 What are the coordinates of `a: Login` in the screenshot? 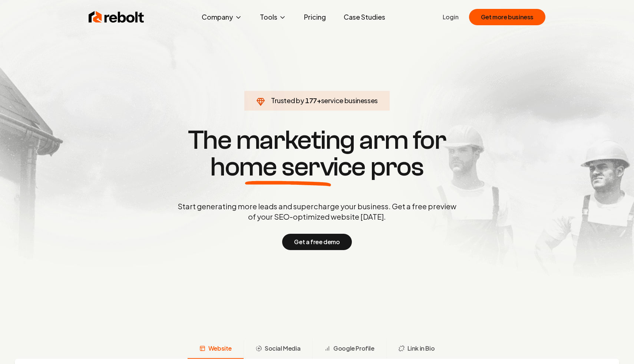 It's located at (451, 17).